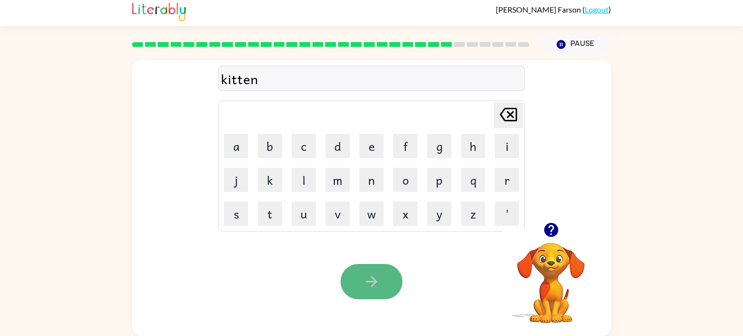  I want to click on button: v, so click(338, 214).